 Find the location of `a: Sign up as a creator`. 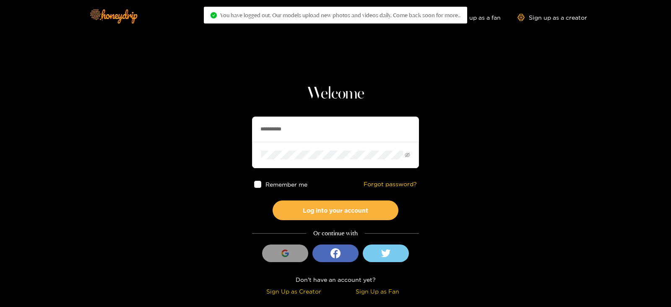

a: Sign up as a creator is located at coordinates (552, 17).